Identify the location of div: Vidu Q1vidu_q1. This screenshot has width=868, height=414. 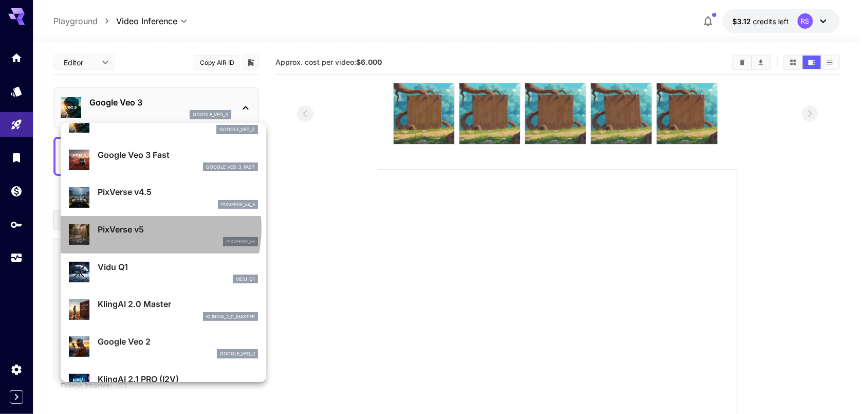
(164, 272).